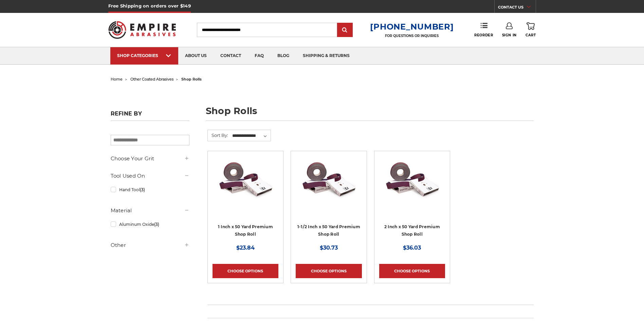 Image resolution: width=644 pixels, height=324 pixels. Describe the element at coordinates (345, 30) in the screenshot. I see `input: Submit` at that location.